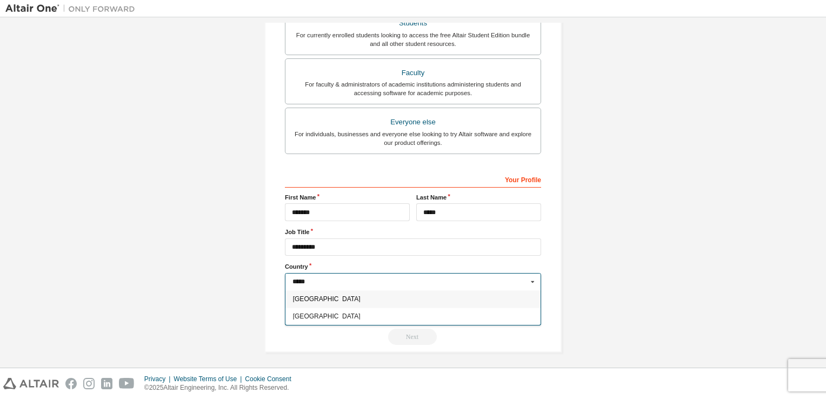  Describe the element at coordinates (413, 39) in the screenshot. I see `div: For currently enrolled students looking to access the free Altair Student Edition bundle and all ...` at that location.